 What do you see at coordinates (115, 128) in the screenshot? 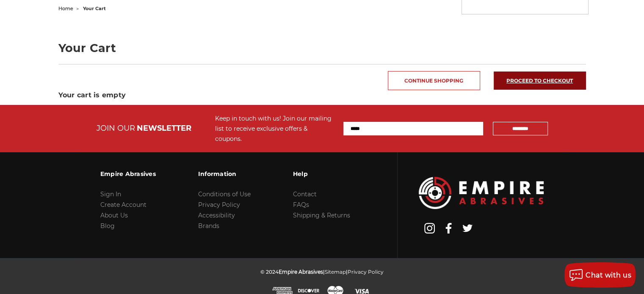
I see `span: JOIN OUR` at bounding box center [115, 128].